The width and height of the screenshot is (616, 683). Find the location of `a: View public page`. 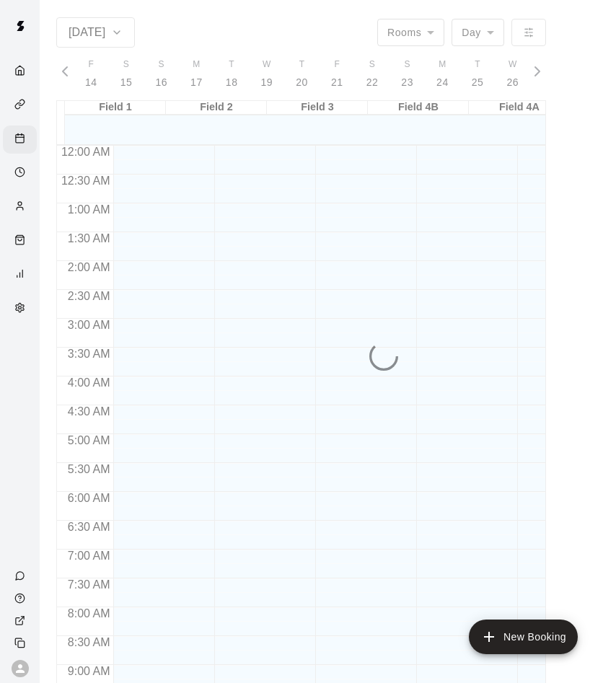

a: View public page is located at coordinates (21, 621).